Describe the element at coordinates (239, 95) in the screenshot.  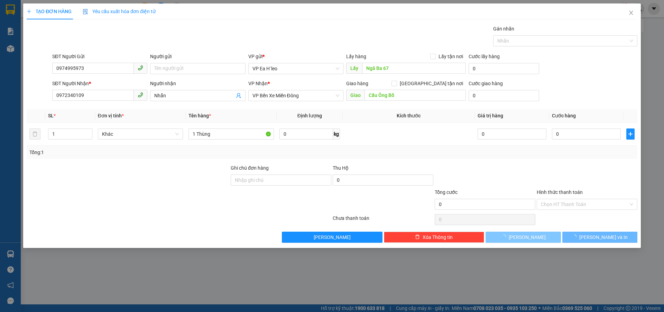
I see `span: user-add` at that location.